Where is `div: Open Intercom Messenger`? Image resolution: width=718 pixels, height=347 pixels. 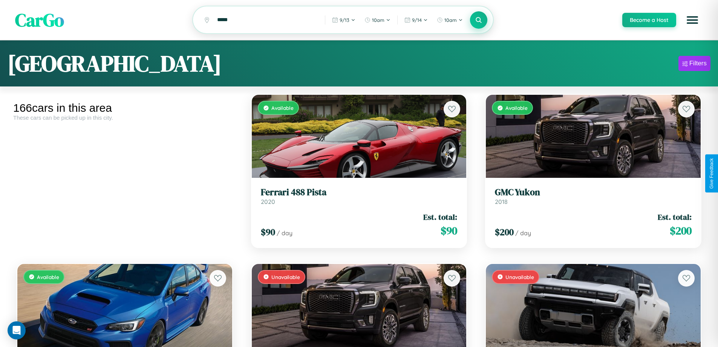
div: Open Intercom Messenger is located at coordinates (17, 330).